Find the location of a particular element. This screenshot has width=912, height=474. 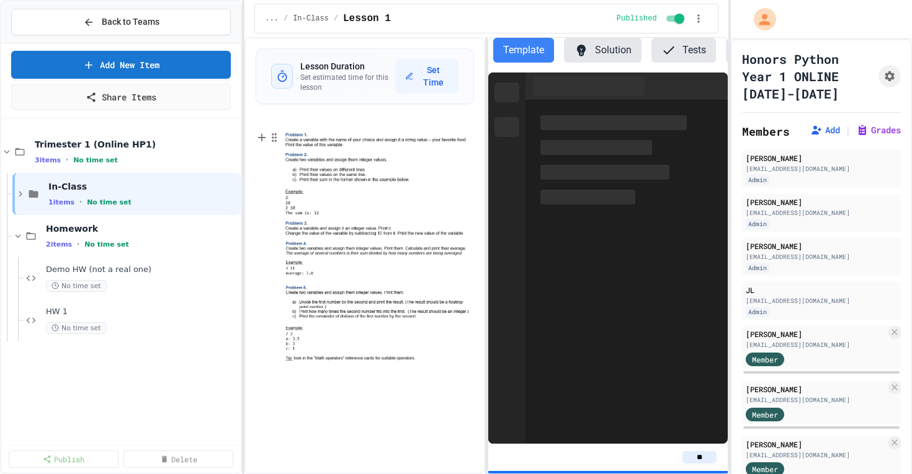

div: JL is located at coordinates (821, 290).